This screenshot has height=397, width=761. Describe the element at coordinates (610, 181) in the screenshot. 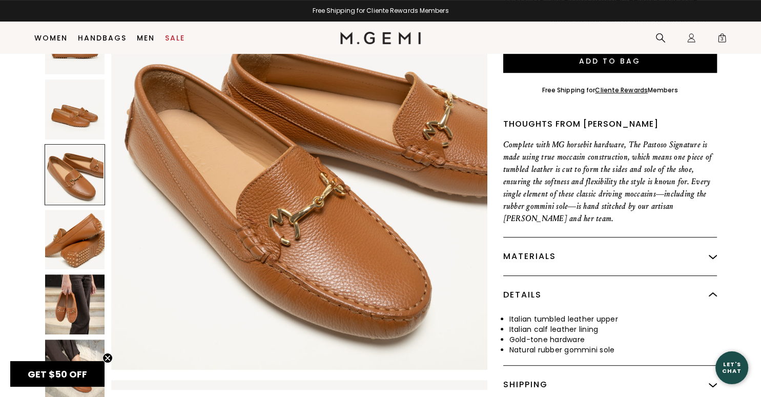

I see `p: Complete with MG horsebit hardware, The Pastoso Signature is made using true moccasin constructio...` at that location.